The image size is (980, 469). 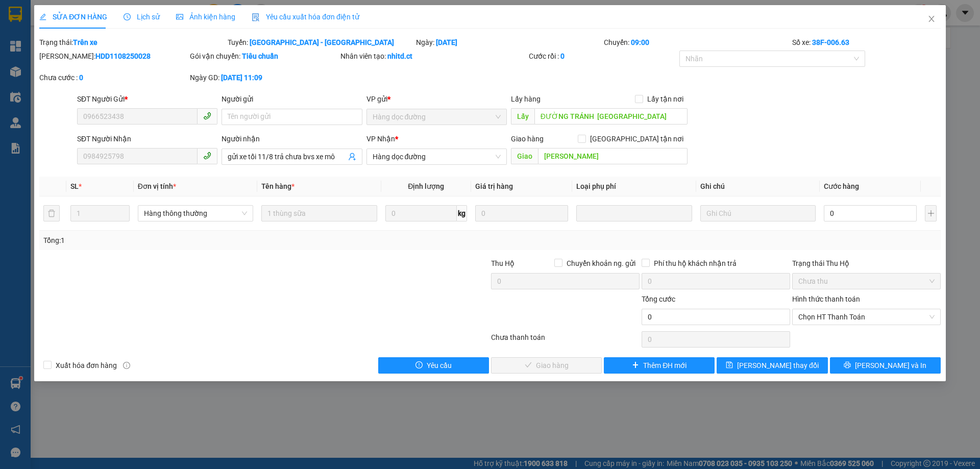 I want to click on span: info-circle, so click(x=127, y=366).